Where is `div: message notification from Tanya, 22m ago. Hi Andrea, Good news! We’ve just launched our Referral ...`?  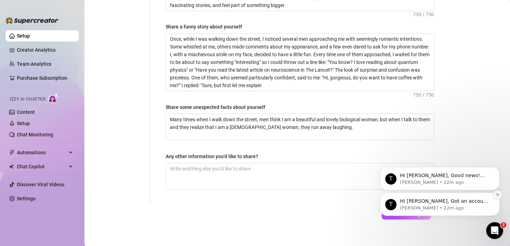 div: message notification from Tanya, 22m ago. Hi Andrea, Good news! We’ve just launched our Referral ... is located at coordinates (70, 56).